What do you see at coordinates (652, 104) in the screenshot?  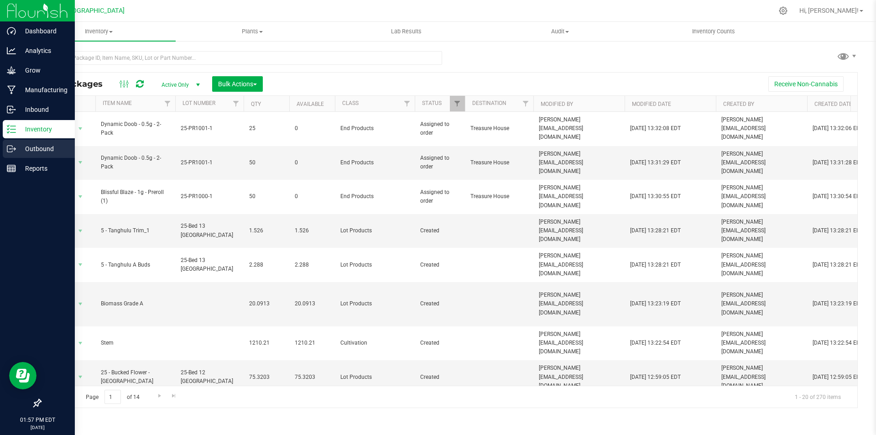 I see `a: Modified Date` at bounding box center [652, 104].